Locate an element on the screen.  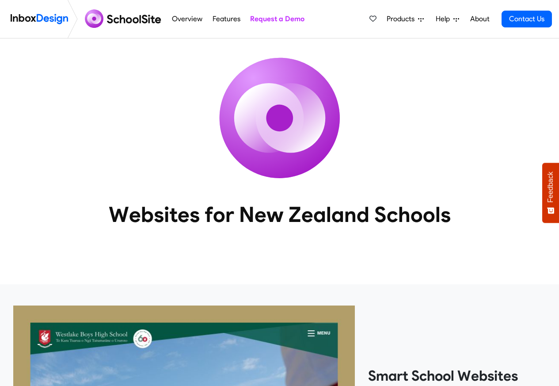
heading: Smart School Websites is located at coordinates (457, 376).